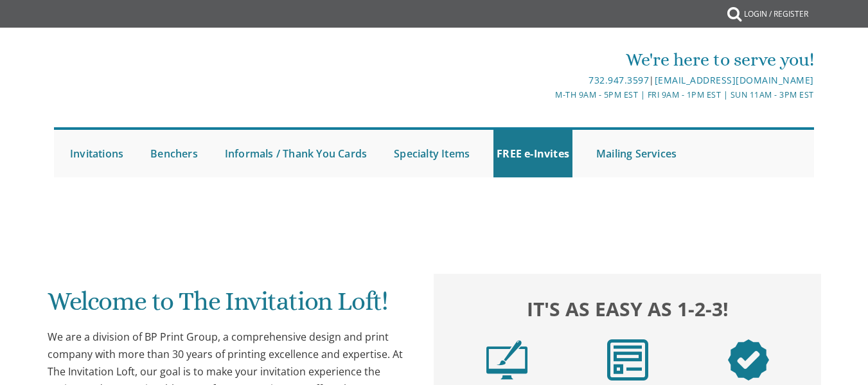  I want to click on a: Invitations, so click(97, 153).